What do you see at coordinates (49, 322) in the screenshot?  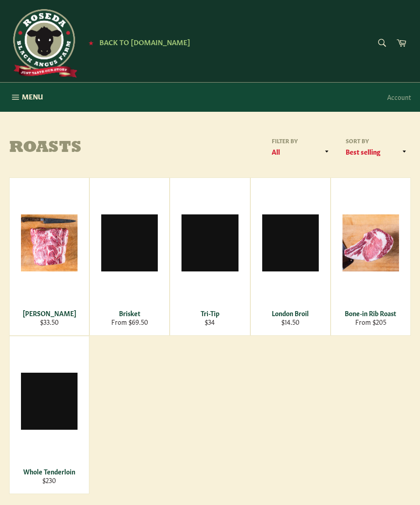 I see `div: $33.50` at bounding box center [49, 322].